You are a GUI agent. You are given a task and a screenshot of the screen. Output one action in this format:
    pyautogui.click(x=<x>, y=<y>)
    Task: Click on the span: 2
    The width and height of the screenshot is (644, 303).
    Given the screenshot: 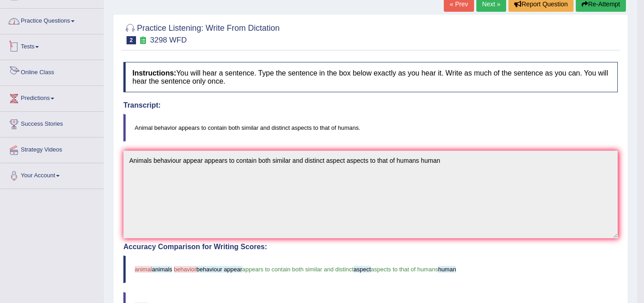 What is the action you would take?
    pyautogui.click(x=131, y=40)
    